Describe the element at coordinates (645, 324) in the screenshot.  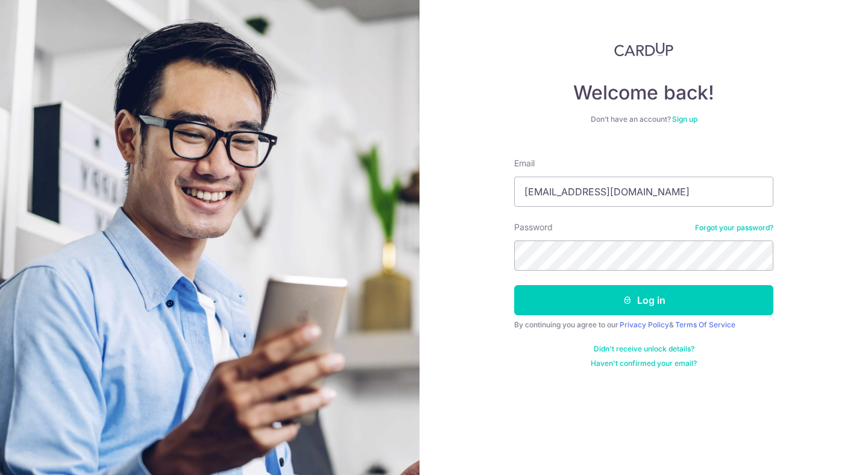
I see `a: Privacy Policy` at that location.